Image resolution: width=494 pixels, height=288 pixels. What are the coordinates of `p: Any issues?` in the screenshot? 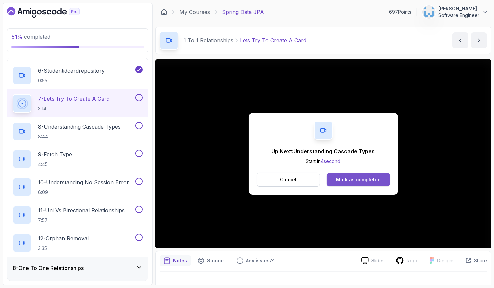 It's located at (260, 261).